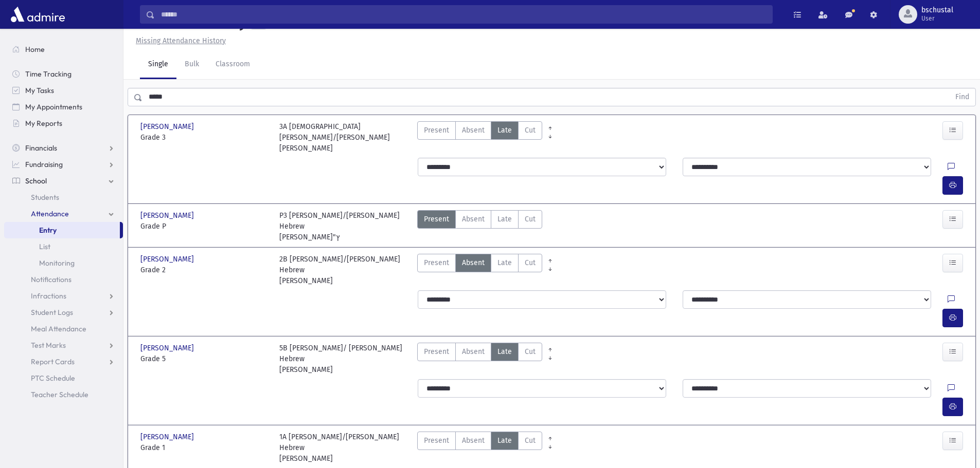 The width and height of the screenshot is (980, 468). What do you see at coordinates (64, 362) in the screenshot?
I see `a: Report Cards` at bounding box center [64, 362].